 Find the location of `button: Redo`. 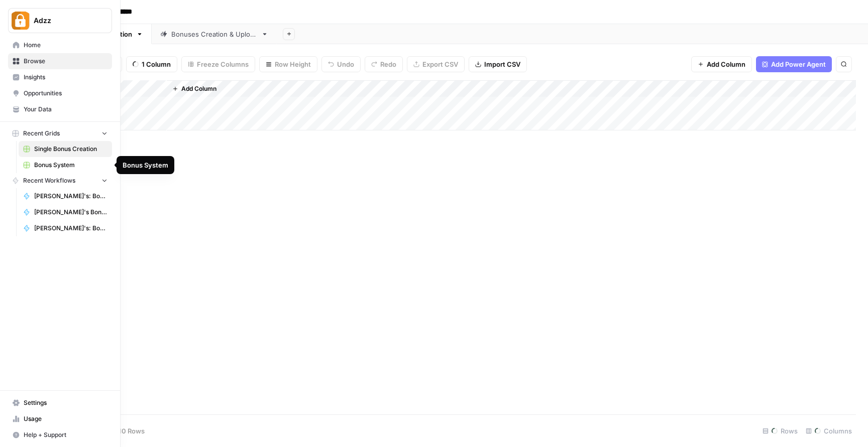

button: Redo is located at coordinates (384, 64).